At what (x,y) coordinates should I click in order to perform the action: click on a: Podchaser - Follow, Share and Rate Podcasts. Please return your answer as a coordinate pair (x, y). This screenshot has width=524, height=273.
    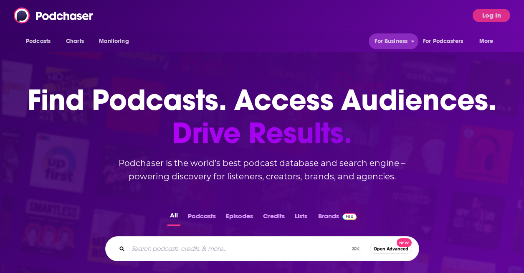
    Looking at the image, I should click on (54, 15).